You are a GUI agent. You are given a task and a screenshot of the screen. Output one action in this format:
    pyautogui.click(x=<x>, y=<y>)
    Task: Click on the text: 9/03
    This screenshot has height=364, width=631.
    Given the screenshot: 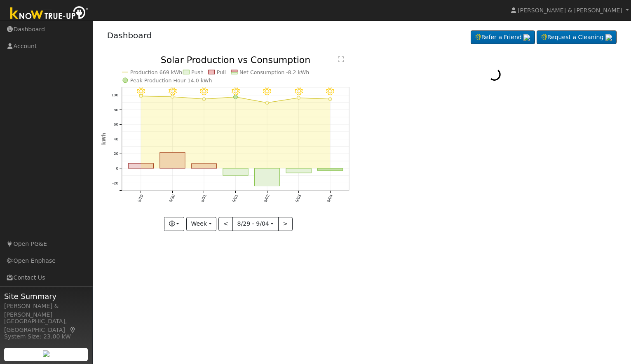 What is the action you would take?
    pyautogui.click(x=298, y=199)
    